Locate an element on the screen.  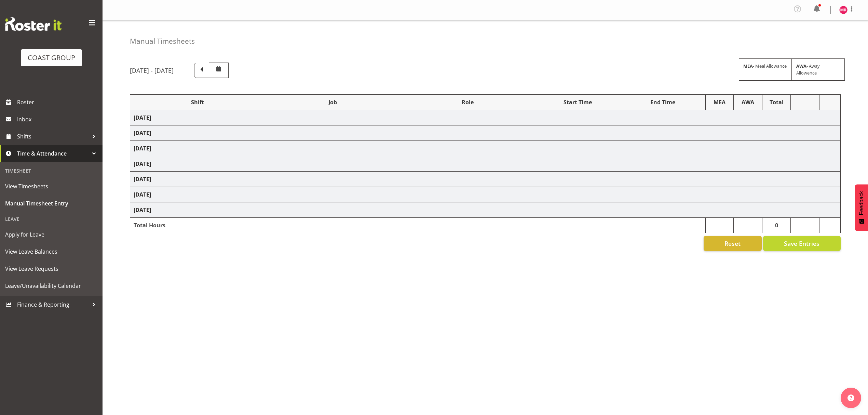
a: Manual Timesheet Entry is located at coordinates (51, 204).